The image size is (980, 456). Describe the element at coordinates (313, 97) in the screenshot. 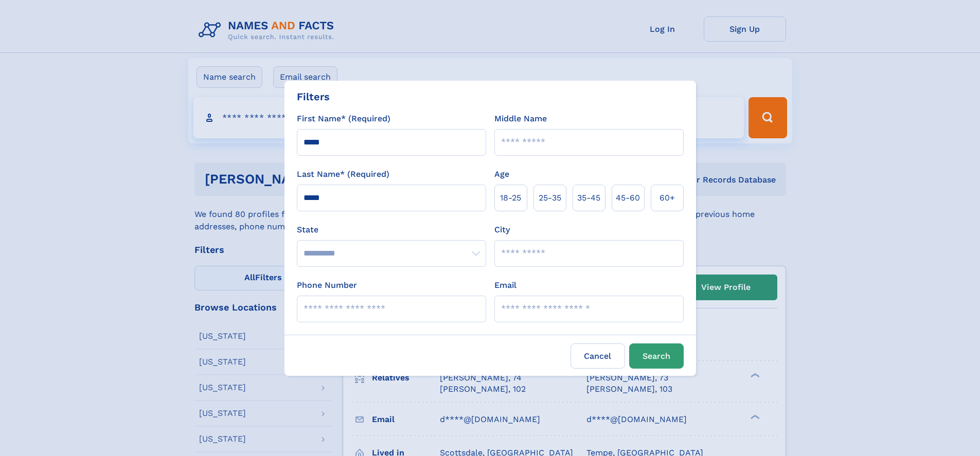

I see `div: Filters` at that location.